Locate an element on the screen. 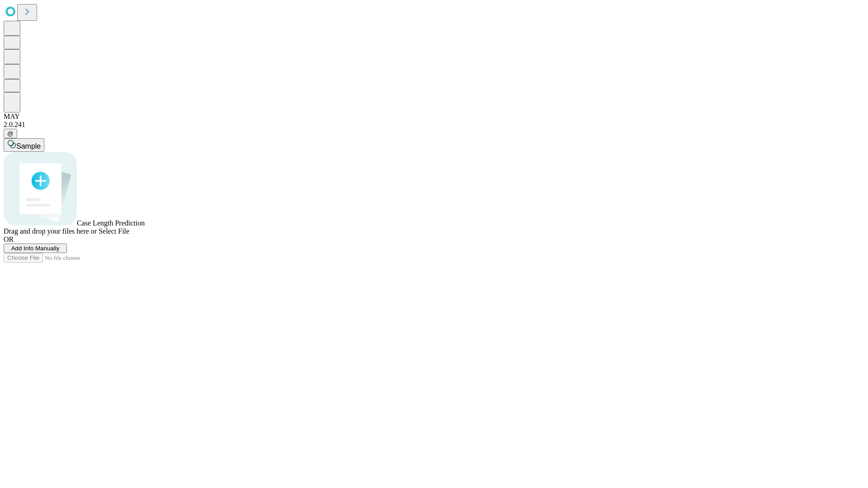 The width and height of the screenshot is (868, 488). button: Add Info Manually is located at coordinates (35, 248).